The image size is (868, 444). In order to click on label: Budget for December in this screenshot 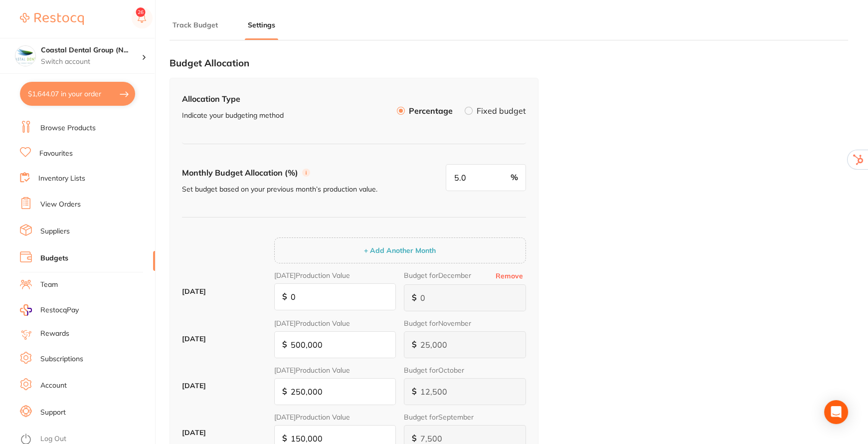, I will do `click(465, 276)`.